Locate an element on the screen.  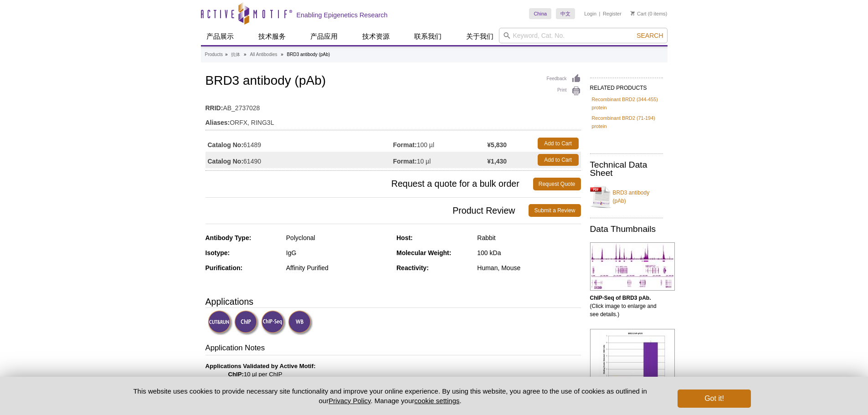
a: Recombinant BRD2 (344-455) protein is located at coordinates (626, 103).